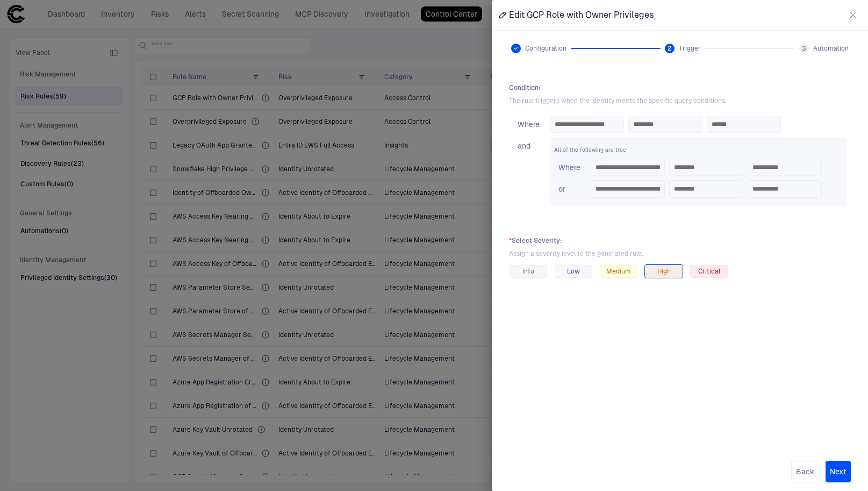 This screenshot has width=868, height=491. I want to click on span: Select Severity :, so click(680, 240).